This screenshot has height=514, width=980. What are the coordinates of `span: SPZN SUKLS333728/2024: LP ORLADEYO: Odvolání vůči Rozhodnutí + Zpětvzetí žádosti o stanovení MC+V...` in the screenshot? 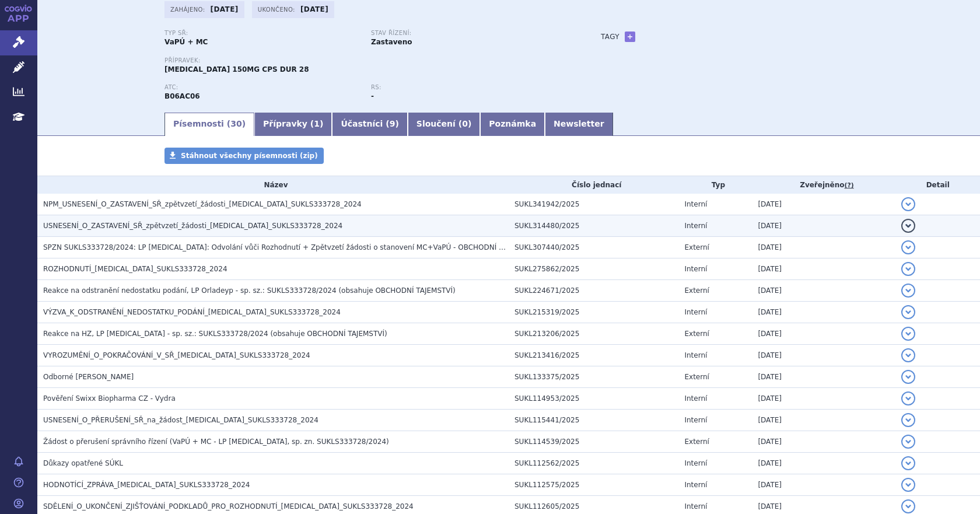 It's located at (289, 248).